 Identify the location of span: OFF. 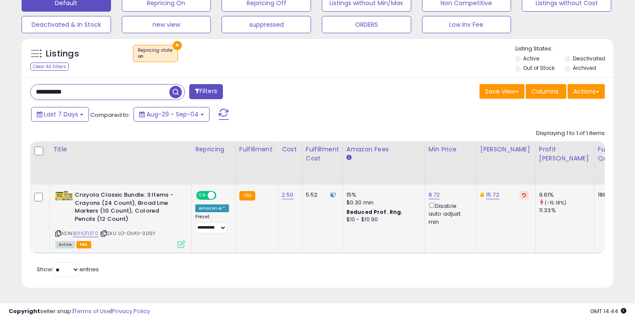
(222, 196).